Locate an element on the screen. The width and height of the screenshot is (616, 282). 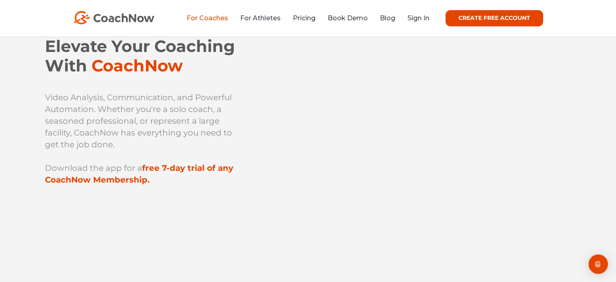
div: Open Intercom Messenger is located at coordinates (598, 264).